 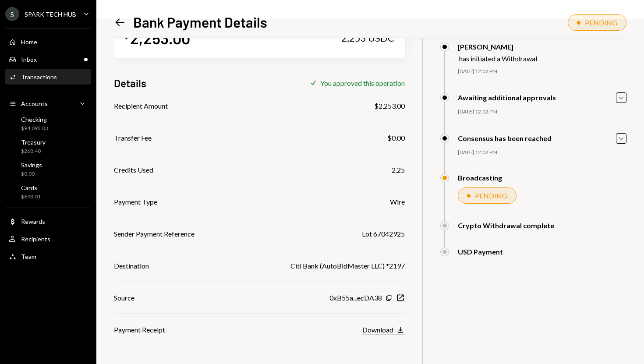 What do you see at coordinates (48, 123) in the screenshot?
I see `a: Checking$94,093.03` at bounding box center [48, 123].